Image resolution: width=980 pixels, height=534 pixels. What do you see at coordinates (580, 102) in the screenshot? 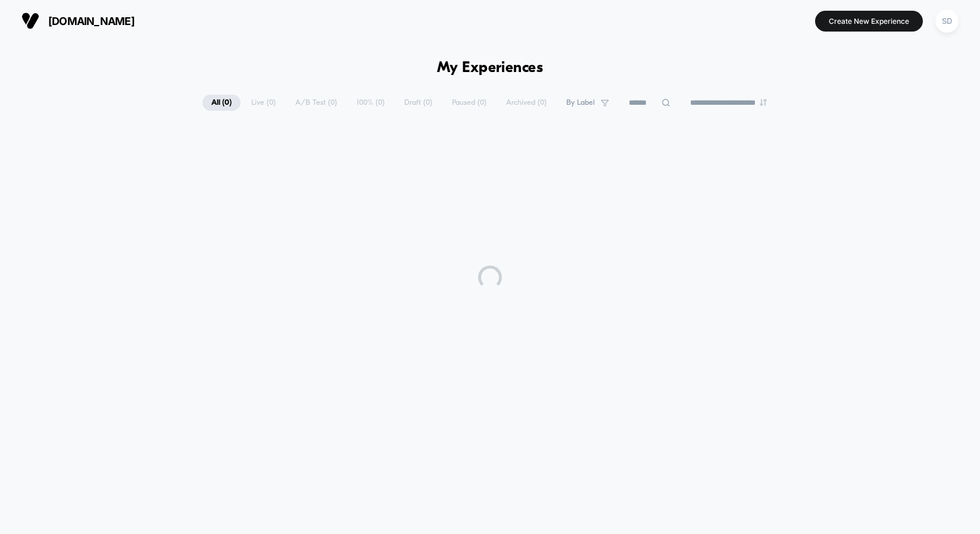
I see `span: By Label` at bounding box center [580, 102].